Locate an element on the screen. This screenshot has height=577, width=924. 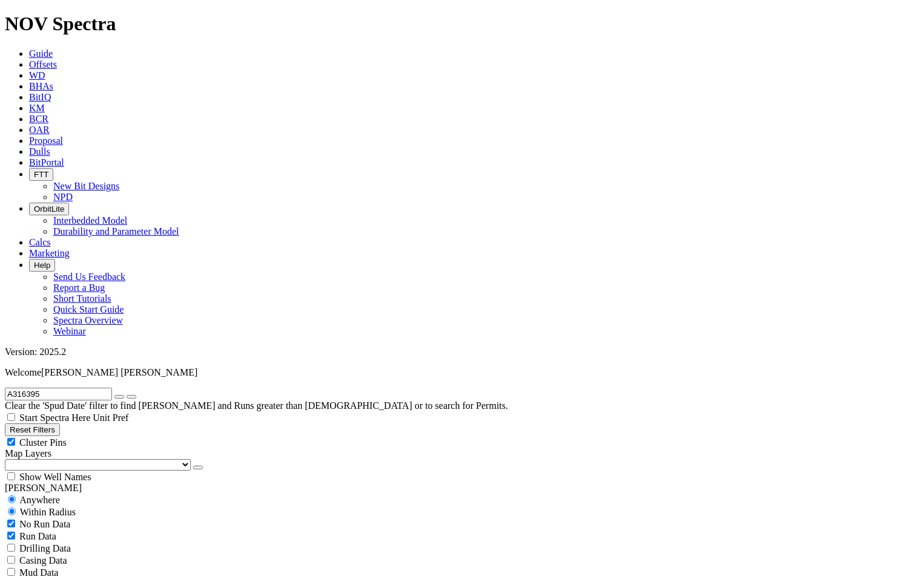
span: OrbitLite is located at coordinates (49, 209).